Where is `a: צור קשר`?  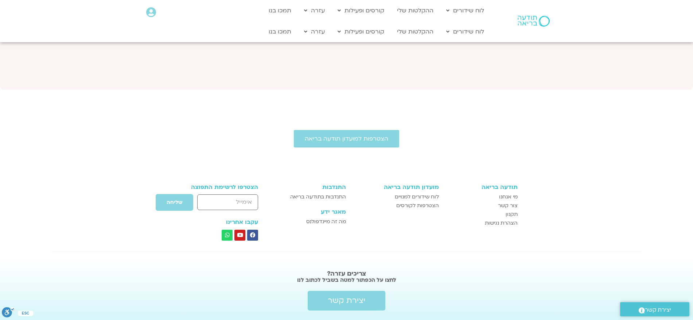
a: צור קשר is located at coordinates (482, 206).